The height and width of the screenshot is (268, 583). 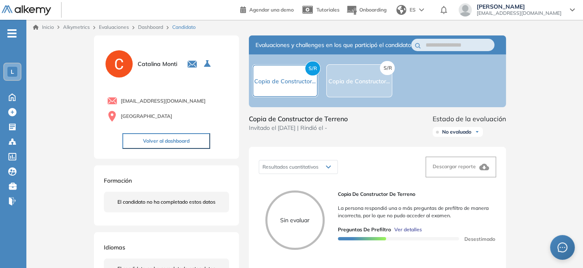 What do you see at coordinates (271, 9) in the screenshot?
I see `span: Agendar una demo` at bounding box center [271, 9].